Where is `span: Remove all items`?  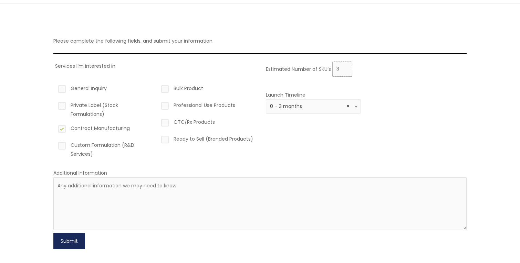 span: Remove all items is located at coordinates (348, 106).